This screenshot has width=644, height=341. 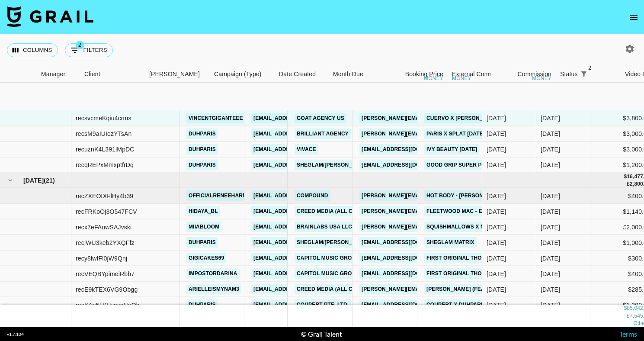 What do you see at coordinates (496, 196) in the screenshot?
I see `div: 25/08/2025` at bounding box center [496, 196].